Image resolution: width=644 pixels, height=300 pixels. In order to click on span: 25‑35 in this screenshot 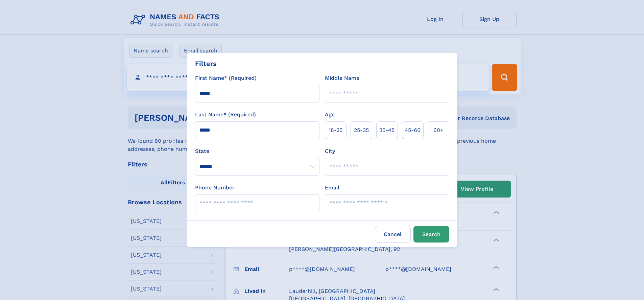, I will do `click(361, 130)`.